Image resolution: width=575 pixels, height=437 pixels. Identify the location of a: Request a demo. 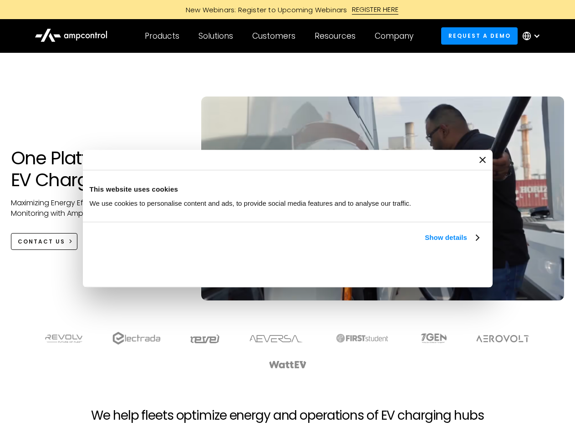
(479, 35).